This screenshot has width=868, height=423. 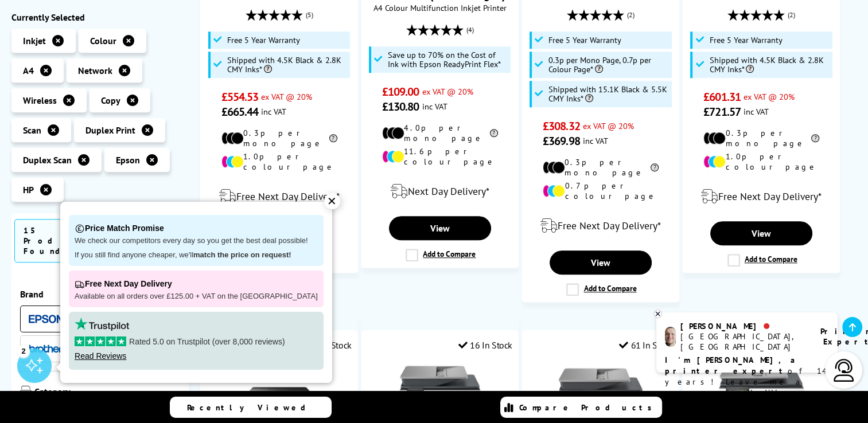 I want to click on li: 11.6p per colour page, so click(x=440, y=157).